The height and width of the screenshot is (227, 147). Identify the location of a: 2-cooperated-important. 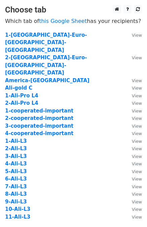
(39, 118).